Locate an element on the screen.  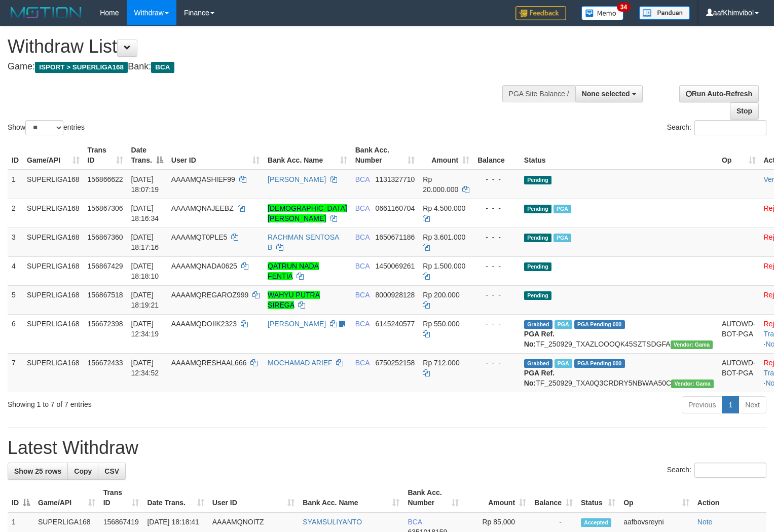
span: Copy 6750252158 to clipboard is located at coordinates (395, 363).